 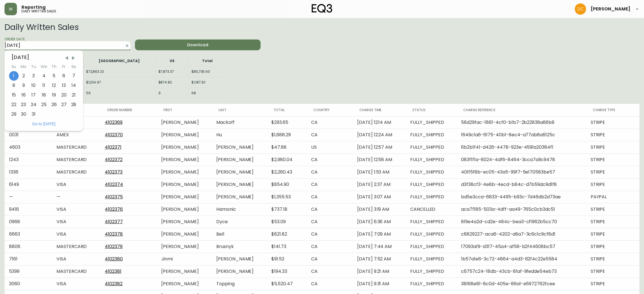 What do you see at coordinates (198, 45) in the screenshot?
I see `button: Download` at bounding box center [198, 45].